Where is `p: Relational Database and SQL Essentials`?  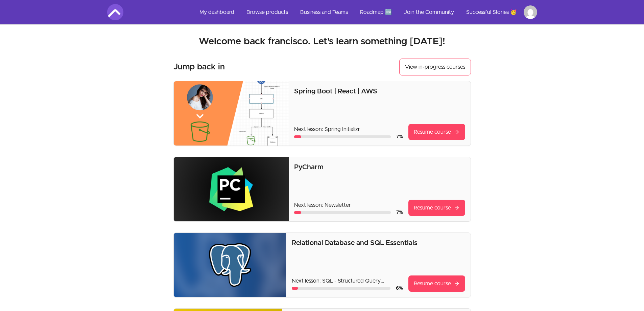 p: Relational Database and SQL Essentials is located at coordinates (378, 243).